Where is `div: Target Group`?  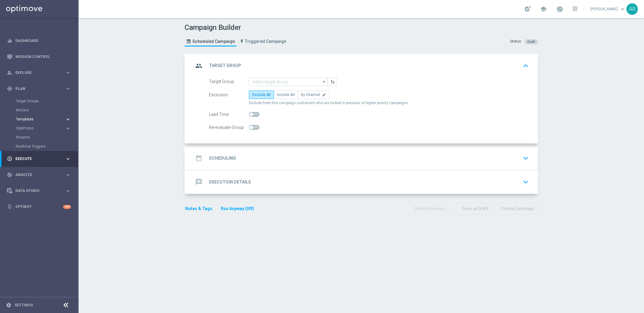
div: Target Group is located at coordinates (229, 82).